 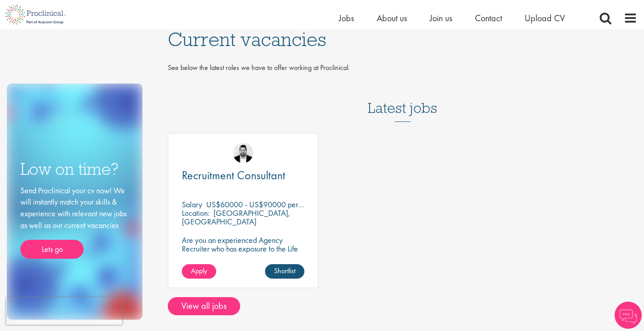 What do you see at coordinates (247, 39) in the screenshot?
I see `span: Current vacancies` at bounding box center [247, 39].